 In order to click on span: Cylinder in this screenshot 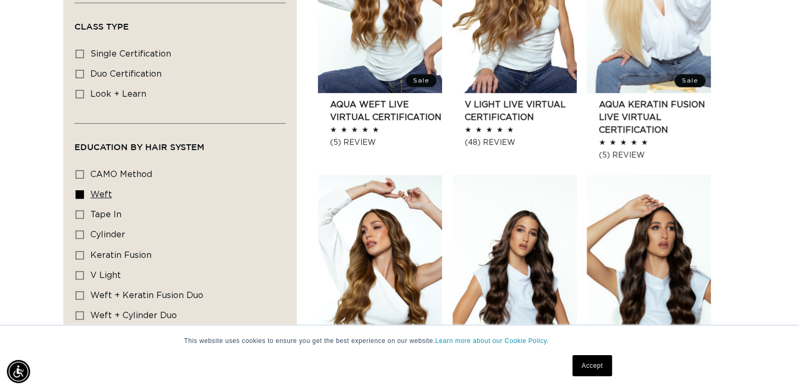, I will do `click(108, 234)`.